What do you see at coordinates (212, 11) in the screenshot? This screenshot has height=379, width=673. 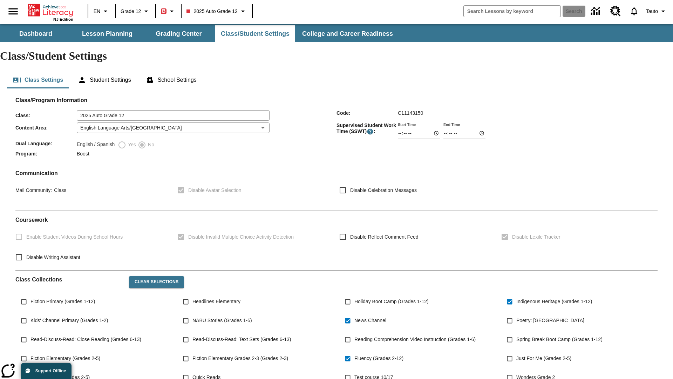 I see `span: 2025 Auto Grade 12` at bounding box center [212, 11].